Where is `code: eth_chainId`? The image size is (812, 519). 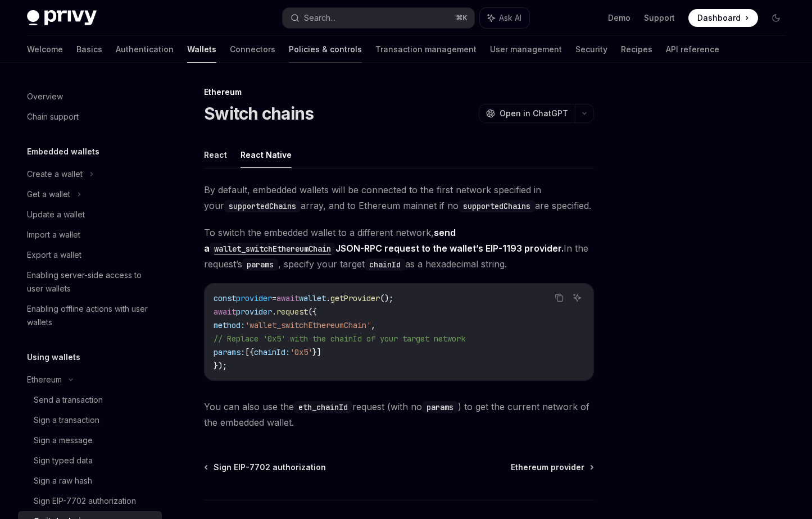 code: eth_chainId is located at coordinates (323, 408).